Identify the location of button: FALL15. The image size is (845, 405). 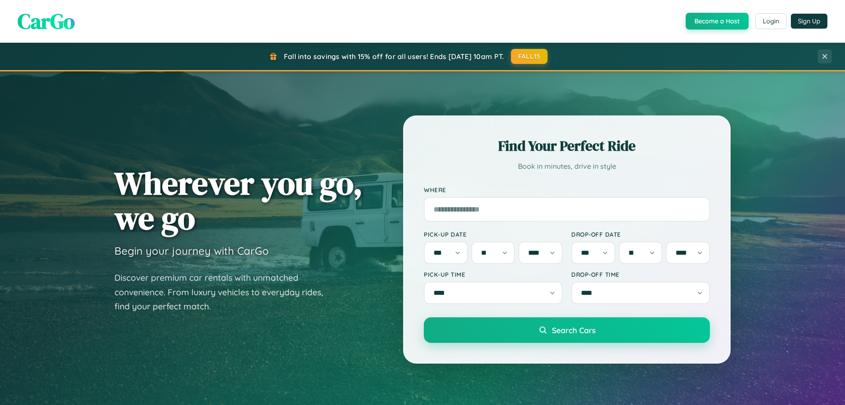
(530, 56).